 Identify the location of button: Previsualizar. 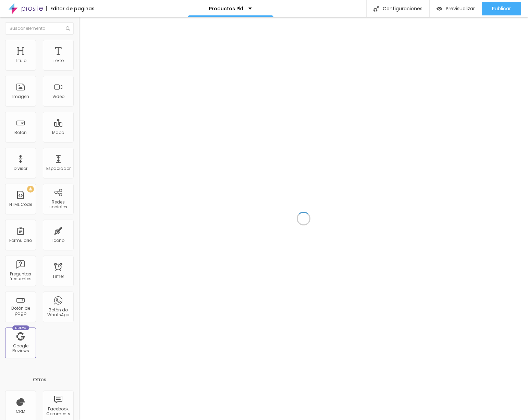
(456, 8).